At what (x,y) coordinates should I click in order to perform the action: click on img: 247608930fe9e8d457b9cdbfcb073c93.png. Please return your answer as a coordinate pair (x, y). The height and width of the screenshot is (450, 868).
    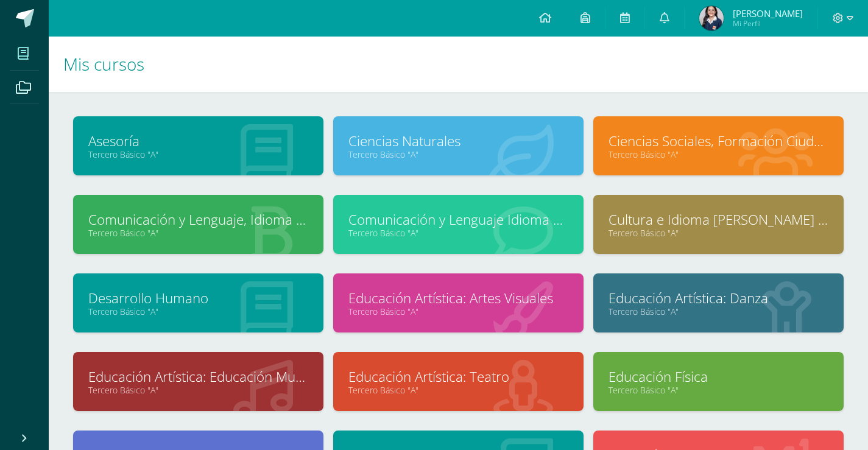
    Looking at the image, I should click on (711, 18).